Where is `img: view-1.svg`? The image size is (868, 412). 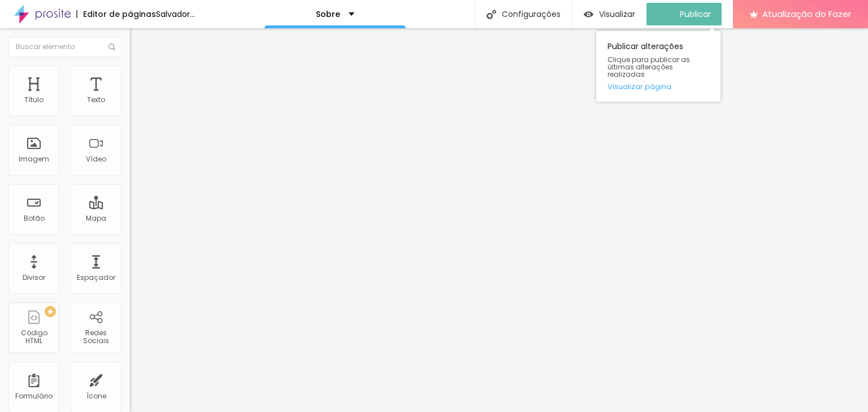 img: view-1.svg is located at coordinates (588, 14).